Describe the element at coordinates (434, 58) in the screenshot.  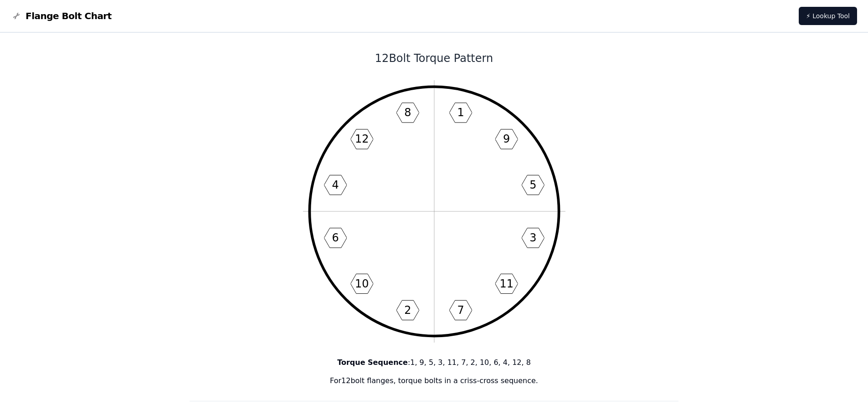
I see `h1: 12 Bolt Torque Pattern` at that location.